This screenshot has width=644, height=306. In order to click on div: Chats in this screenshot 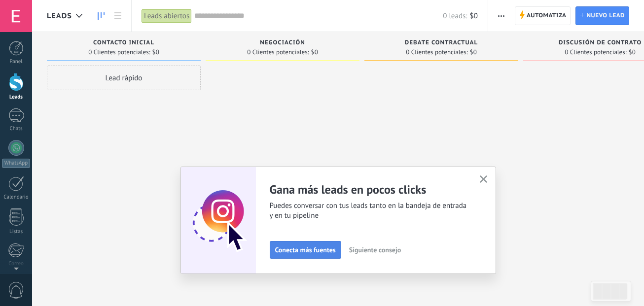, I will do `click(16, 128)`.